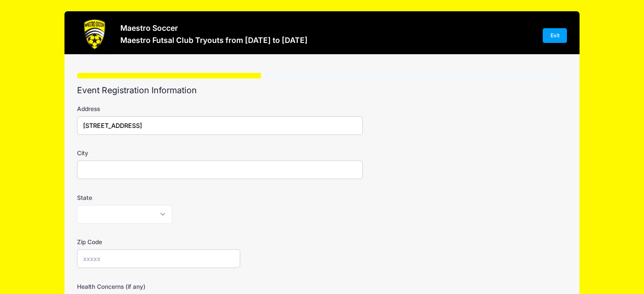  I want to click on h2: Event Registration Information, so click(322, 90).